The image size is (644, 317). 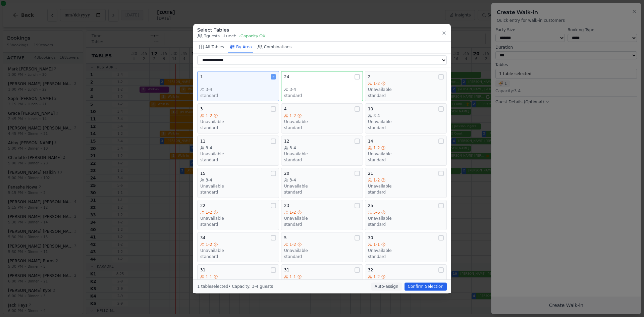 What do you see at coordinates (232, 30) in the screenshot?
I see `h3: Select Tables` at bounding box center [232, 30].